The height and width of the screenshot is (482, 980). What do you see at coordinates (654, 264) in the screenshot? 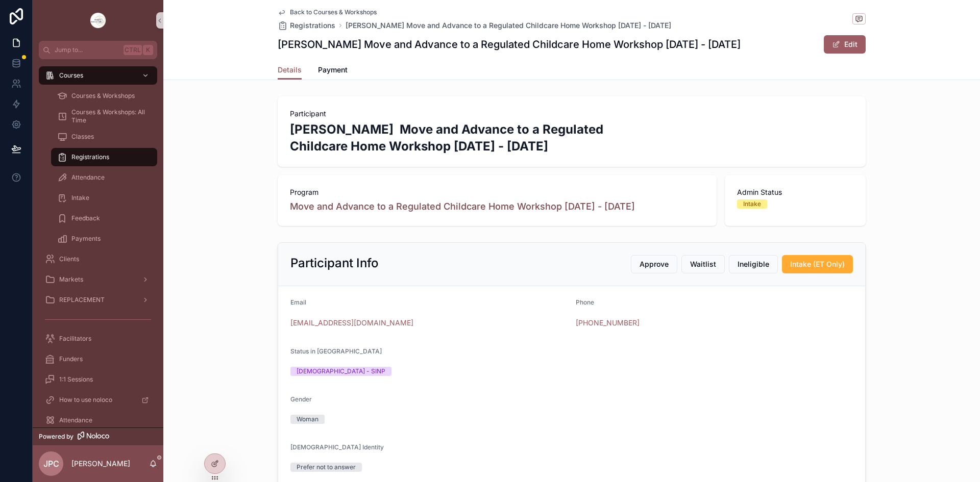
I see `span: Approve` at bounding box center [654, 264].